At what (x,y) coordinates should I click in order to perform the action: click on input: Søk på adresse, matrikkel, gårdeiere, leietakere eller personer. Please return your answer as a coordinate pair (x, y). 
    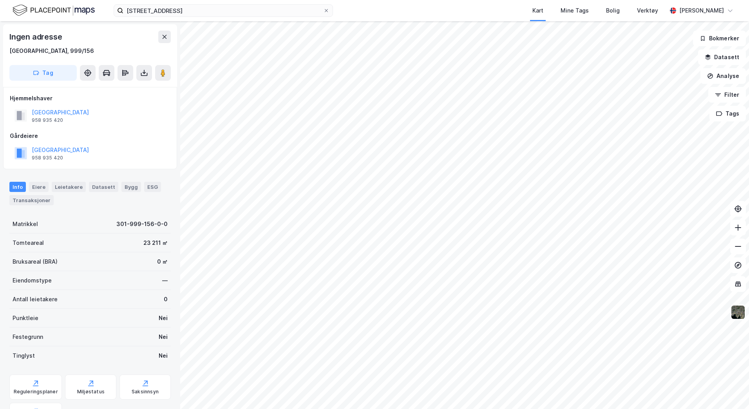
    Looking at the image, I should click on (223, 11).